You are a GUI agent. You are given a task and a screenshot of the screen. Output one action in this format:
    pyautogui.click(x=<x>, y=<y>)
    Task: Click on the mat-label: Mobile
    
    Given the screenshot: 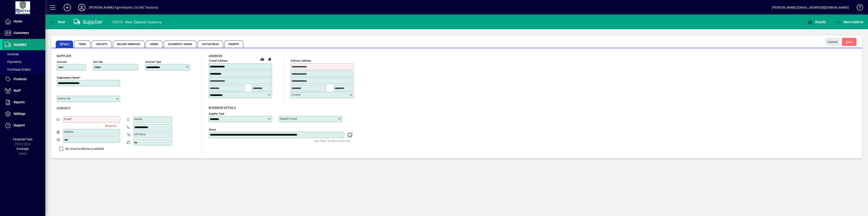 What is the action you would take?
    pyautogui.click(x=138, y=119)
    